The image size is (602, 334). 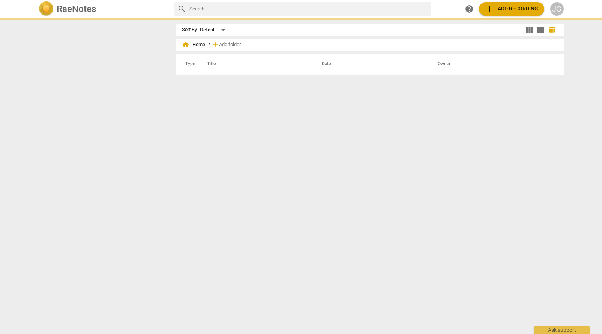 I want to click on span: Add recording, so click(x=512, y=9).